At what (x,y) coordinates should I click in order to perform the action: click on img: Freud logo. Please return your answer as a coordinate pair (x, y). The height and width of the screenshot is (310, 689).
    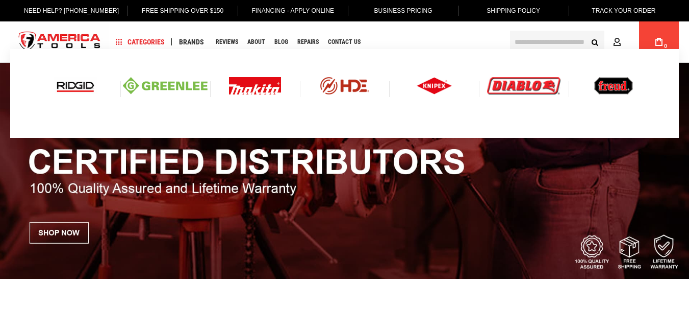
    Looking at the image, I should click on (614, 86).